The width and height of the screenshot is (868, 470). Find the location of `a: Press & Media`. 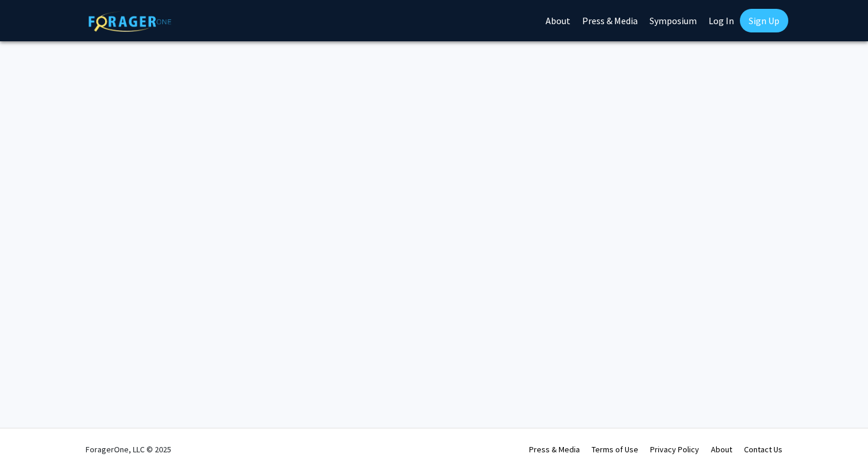

a: Press & Media is located at coordinates (554, 450).